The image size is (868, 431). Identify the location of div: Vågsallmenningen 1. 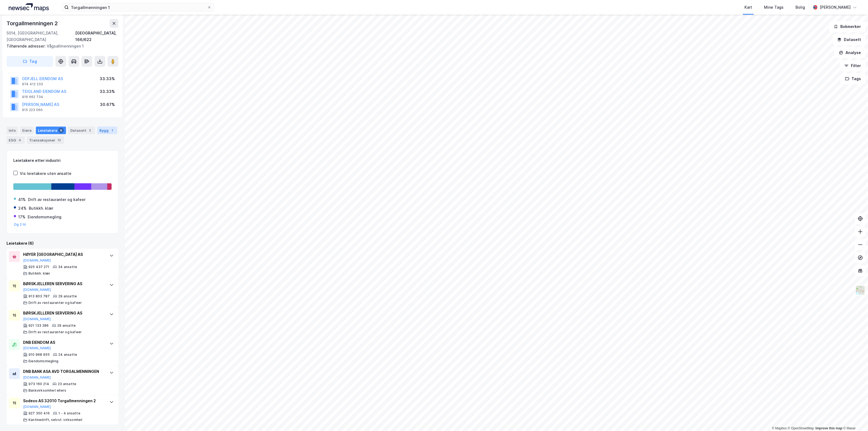
(60, 46).